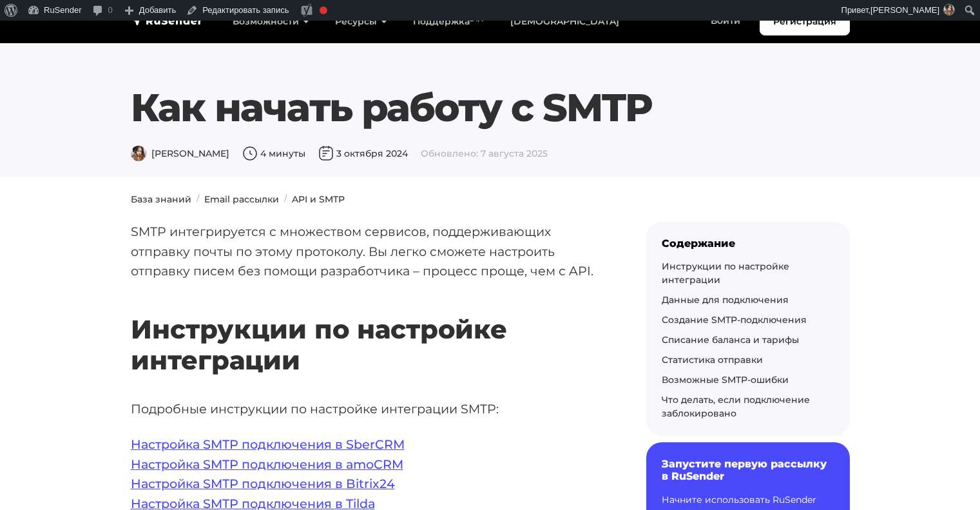  Describe the element at coordinates (326, 154) in the screenshot. I see `img: Дата публикации` at that location.